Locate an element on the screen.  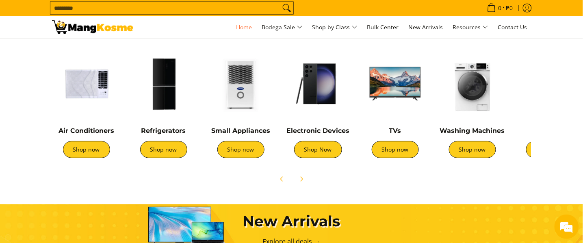
img: Mang Kosme: Your Home Appliances Warehouse Sale Partner! is located at coordinates (93, 27).